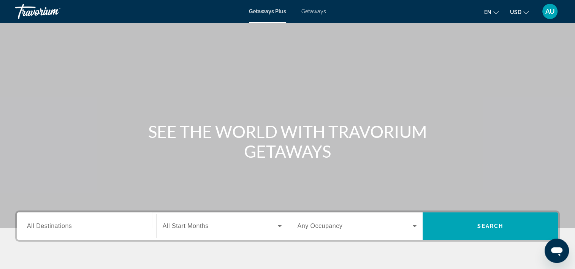 The width and height of the screenshot is (575, 269). Describe the element at coordinates (320, 226) in the screenshot. I see `span: Any Occupancy` at that location.